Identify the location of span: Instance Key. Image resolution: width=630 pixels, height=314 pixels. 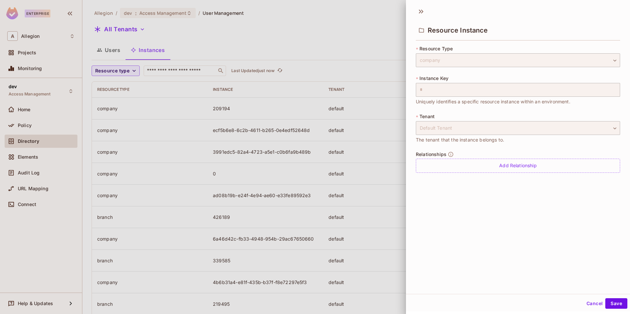
(434, 78).